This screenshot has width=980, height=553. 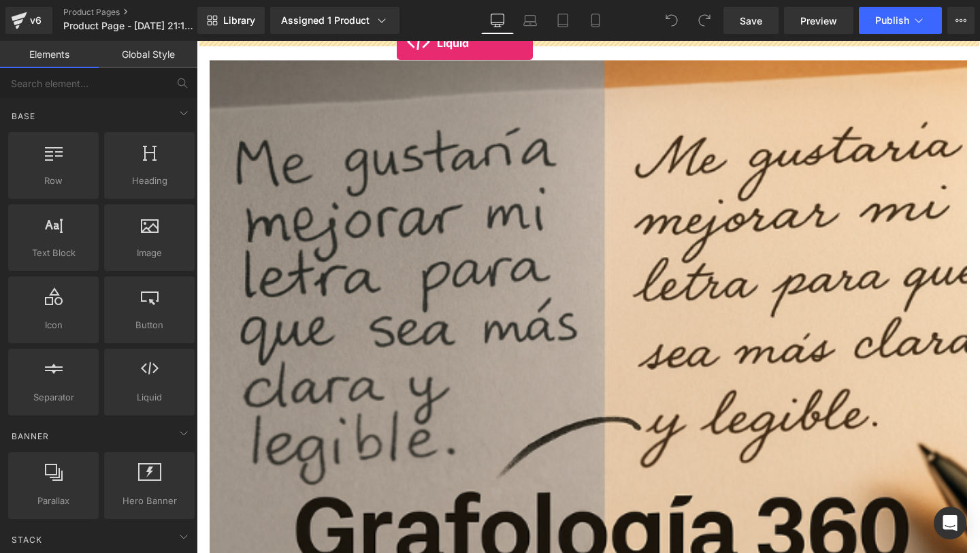 What do you see at coordinates (750, 21) in the screenshot?
I see `span: Save` at bounding box center [750, 21].